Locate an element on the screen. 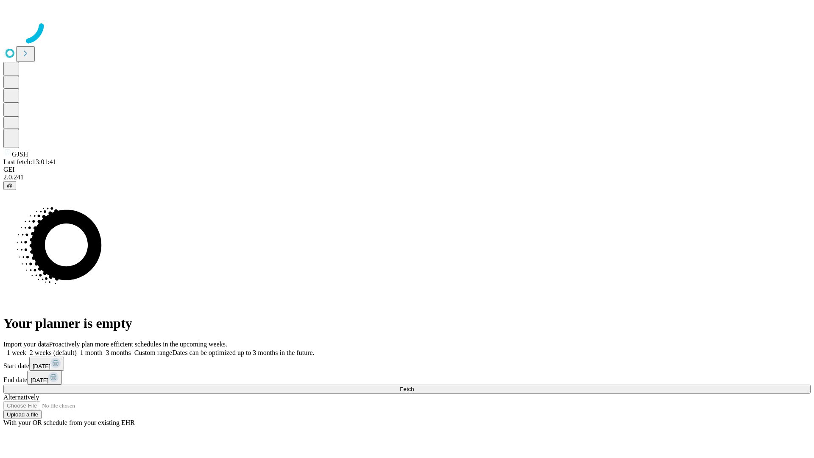 This screenshot has width=814, height=458. span: Fetch is located at coordinates (407, 389).